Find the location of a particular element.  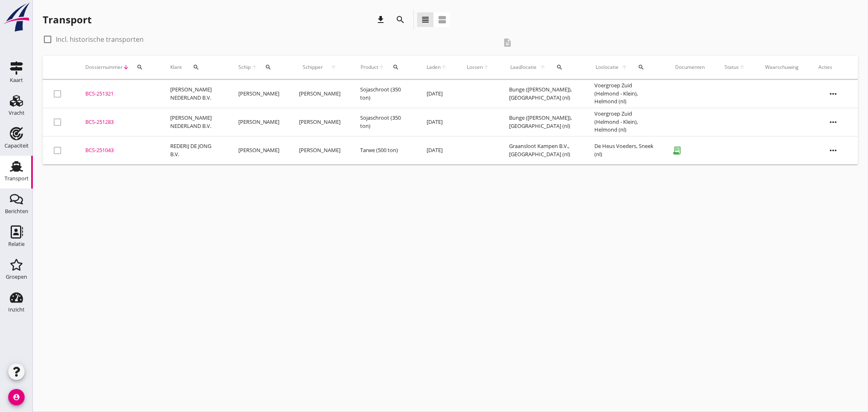

span: Laadlocatie is located at coordinates (523, 67).